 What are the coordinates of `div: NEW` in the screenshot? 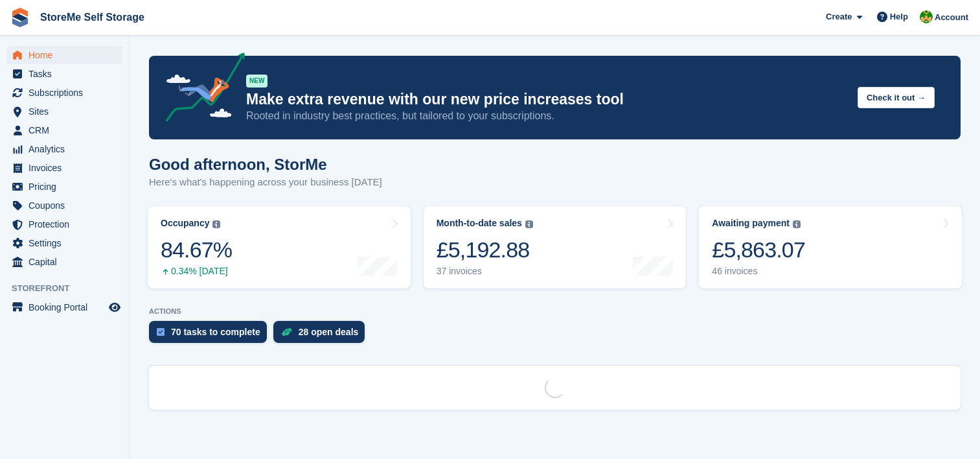 It's located at (257, 81).